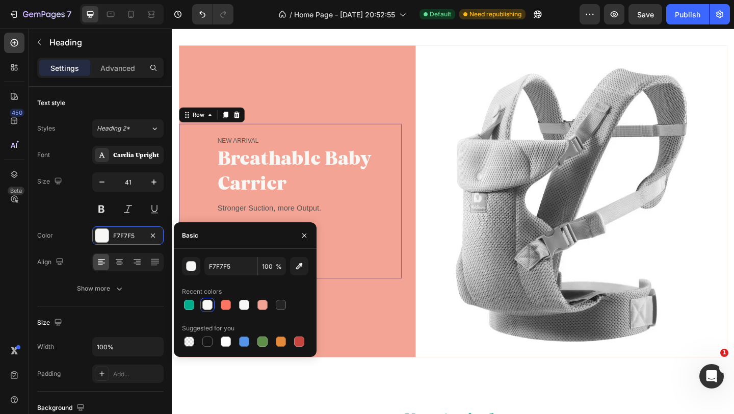 Image resolution: width=734 pixels, height=414 pixels. I want to click on div: Basic, so click(190, 235).